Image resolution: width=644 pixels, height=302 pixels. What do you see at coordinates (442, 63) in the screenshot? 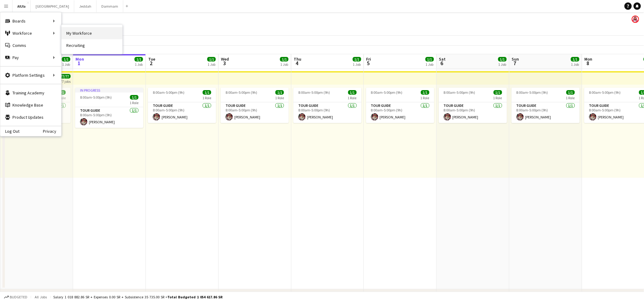
I see `span: 6` at bounding box center [442, 63].